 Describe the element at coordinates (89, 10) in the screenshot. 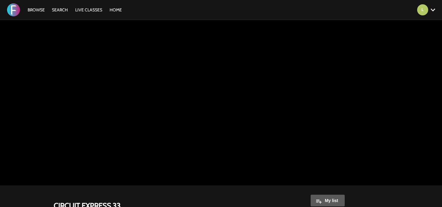

I see `a: LIVE CLASSES` at that location.